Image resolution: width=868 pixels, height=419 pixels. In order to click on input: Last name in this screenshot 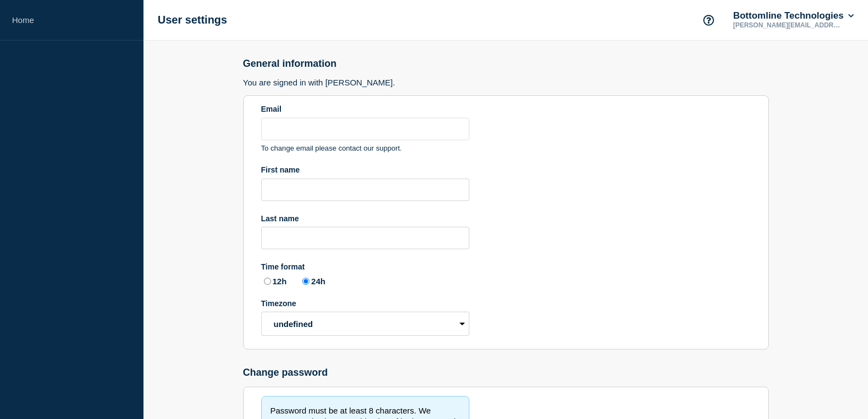, I will do `click(365, 238)`.